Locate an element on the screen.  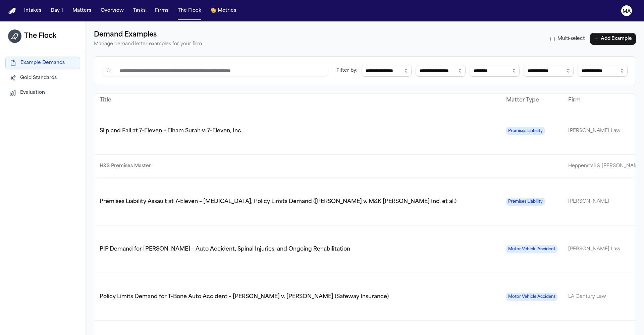
button: The Flock is located at coordinates (190, 11).